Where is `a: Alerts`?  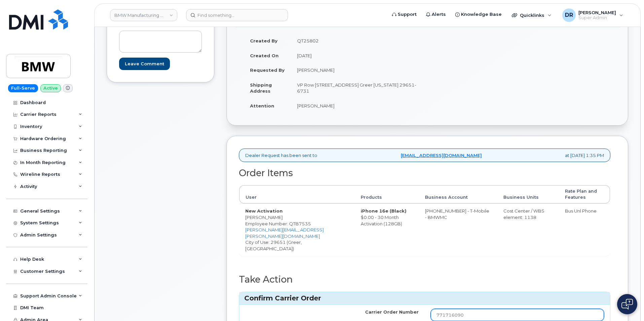 a: Alerts is located at coordinates (436, 15).